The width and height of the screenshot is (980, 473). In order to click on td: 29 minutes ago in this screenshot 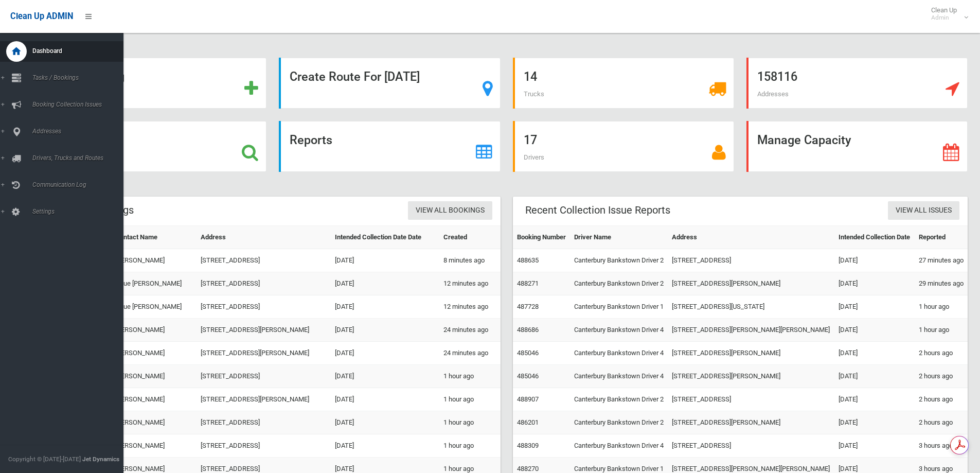, I will do `click(941, 284)`.